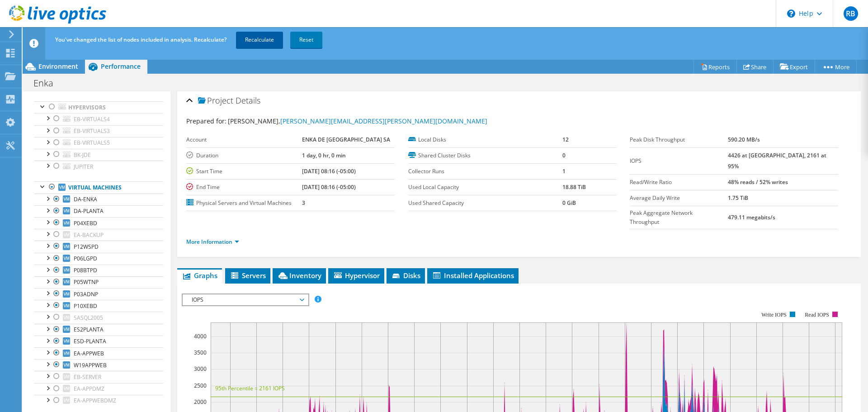  I want to click on a: ES2PLANTA, so click(99, 330).